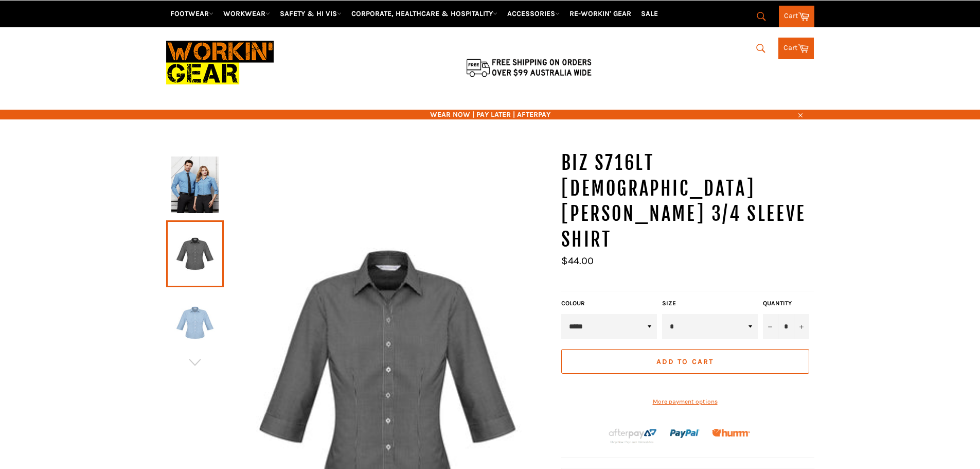  Describe the element at coordinates (649, 14) in the screenshot. I see `a: SALE` at that location.